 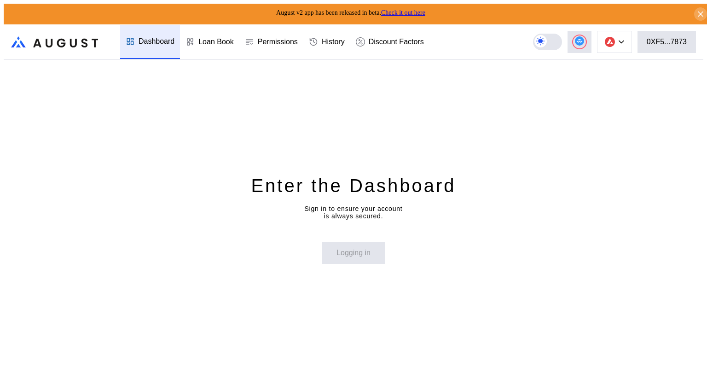 I want to click on div: Discount Factors, so click(x=396, y=42).